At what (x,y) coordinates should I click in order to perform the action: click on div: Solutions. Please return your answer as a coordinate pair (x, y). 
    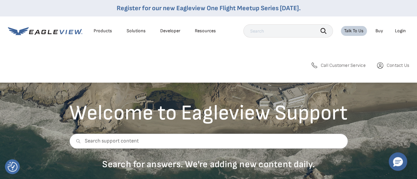
    Looking at the image, I should click on (136, 31).